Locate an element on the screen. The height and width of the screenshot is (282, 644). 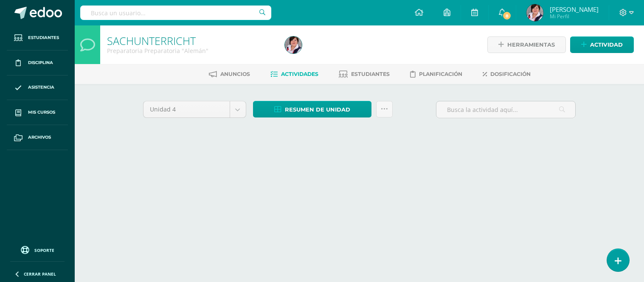
a: Anuncios is located at coordinates (229, 74).